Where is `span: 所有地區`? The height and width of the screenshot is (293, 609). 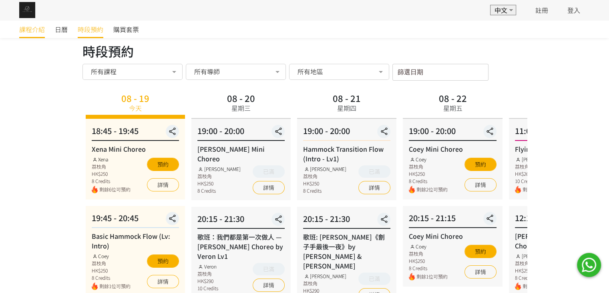 span: 所有地區 is located at coordinates (311, 71).